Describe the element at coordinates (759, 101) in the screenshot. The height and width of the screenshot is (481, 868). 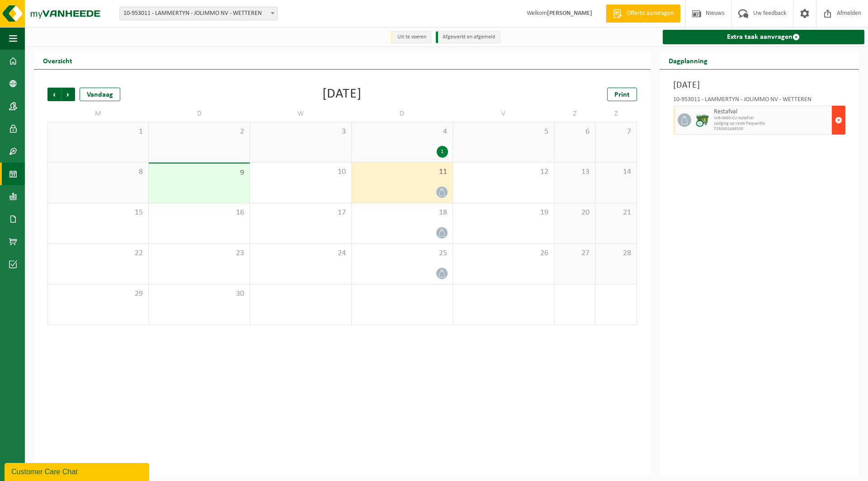
I see `div: 10-953011 - LAMMERTYN - JOLIMMO NV - WETTEREN` at that location.